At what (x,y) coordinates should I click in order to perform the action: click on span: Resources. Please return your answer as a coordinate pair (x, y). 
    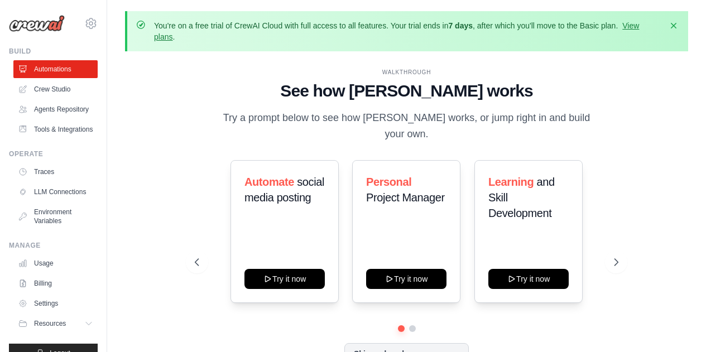
    Looking at the image, I should click on (50, 324).